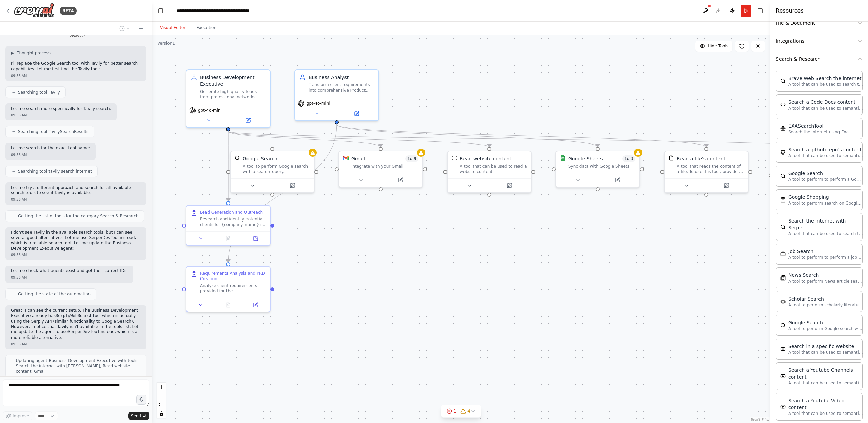 The width and height of the screenshot is (868, 423). Describe the element at coordinates (783, 349) in the screenshot. I see `img: WebsiteSearchTool` at that location.